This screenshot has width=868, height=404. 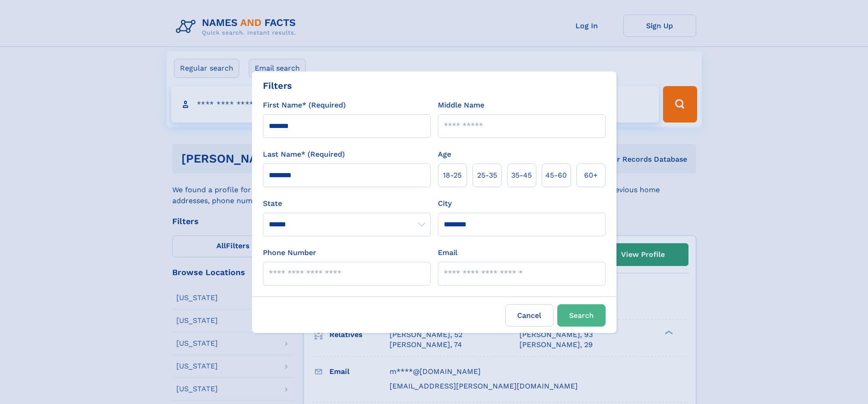 I want to click on span: 18‑25, so click(x=452, y=175).